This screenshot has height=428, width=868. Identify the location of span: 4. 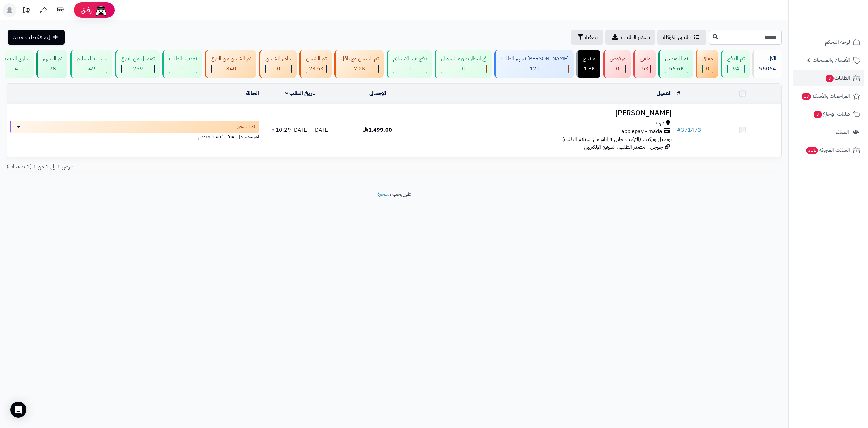
(16, 69).